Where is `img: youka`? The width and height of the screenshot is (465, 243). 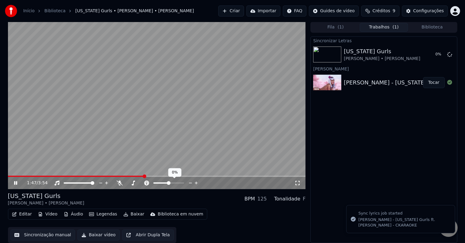 img: youka is located at coordinates (11, 11).